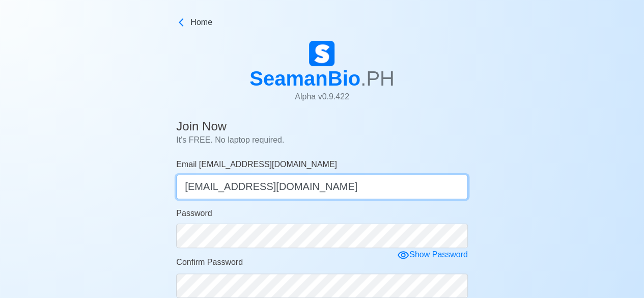 The width and height of the screenshot is (644, 298). Describe the element at coordinates (322, 54) in the screenshot. I see `img: Logo` at that location.